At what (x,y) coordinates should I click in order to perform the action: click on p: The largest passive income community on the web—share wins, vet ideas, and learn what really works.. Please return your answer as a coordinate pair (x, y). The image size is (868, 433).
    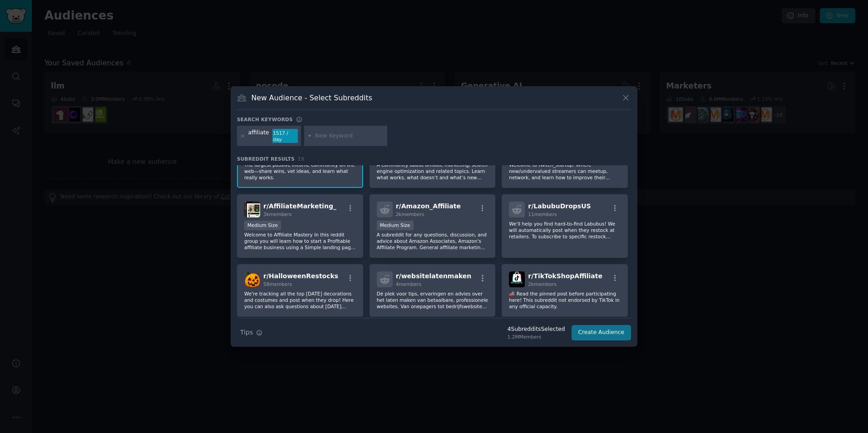
    Looking at the image, I should click on (300, 171).